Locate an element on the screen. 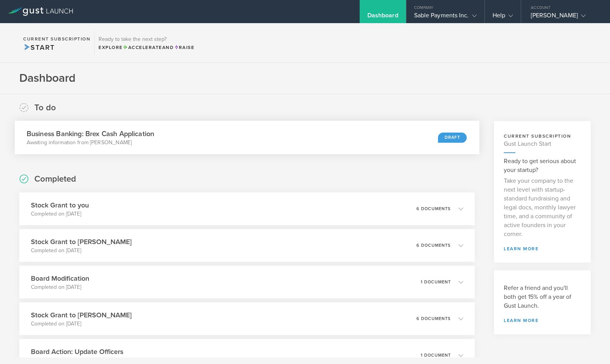 The image size is (610, 364). p: Take your company to the next level with startup-standard fundraising and legal docs, monthly law... is located at coordinates (543, 207).